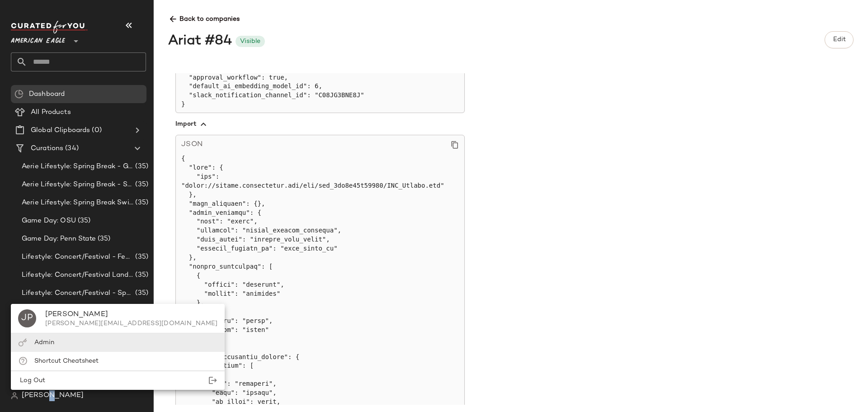 The image size is (868, 412). I want to click on span: (34), so click(71, 148).